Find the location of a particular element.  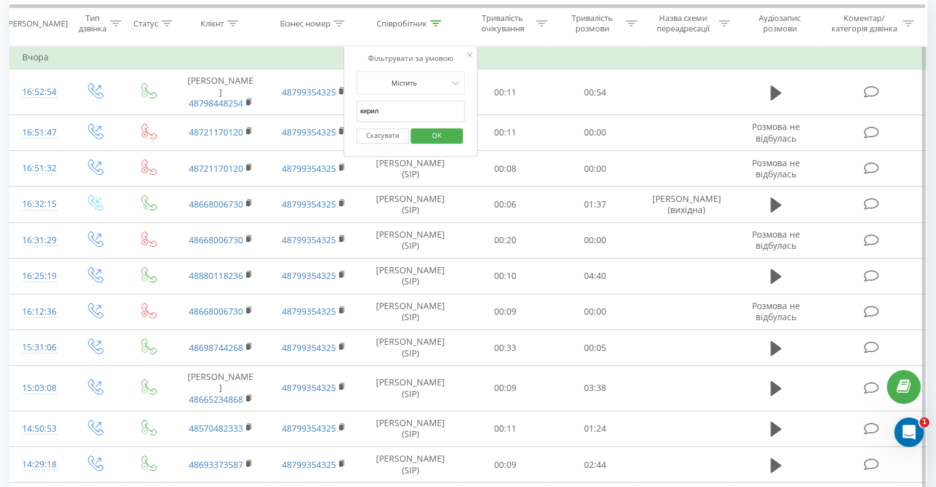

div: Фільтрувати за умовою is located at coordinates (410, 59).